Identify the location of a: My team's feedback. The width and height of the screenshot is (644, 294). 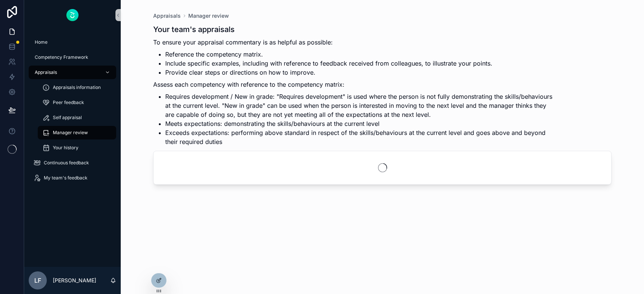
(73, 178).